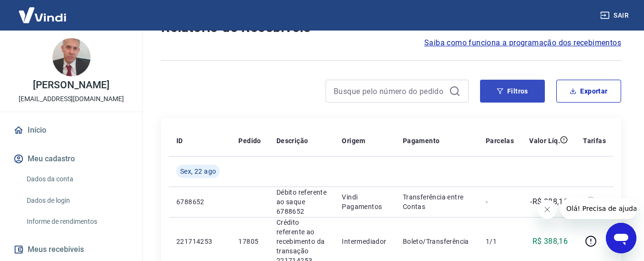  I want to click on a: Saiba como funciona a programação dos recebimentos, so click(523, 43).